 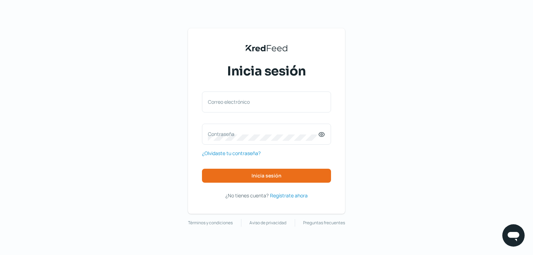 What do you see at coordinates (247, 195) in the screenshot?
I see `span: ¿No tienes cuenta?` at bounding box center [247, 195].